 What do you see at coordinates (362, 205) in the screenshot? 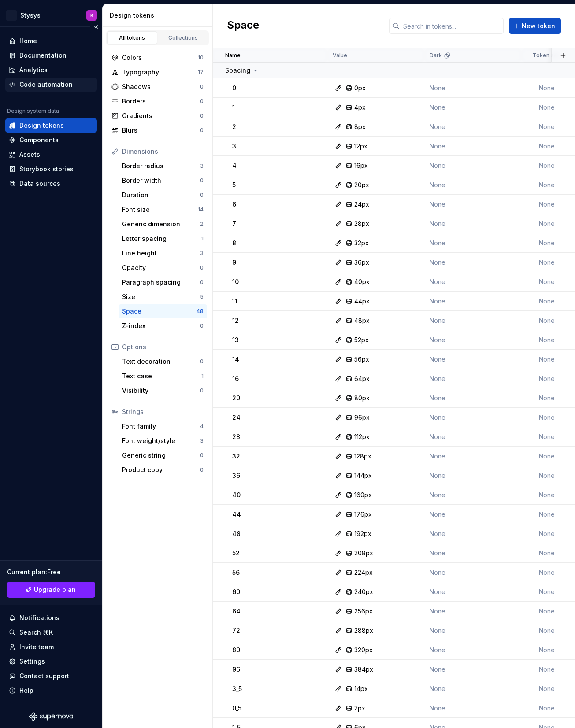
I see `div: 24px` at bounding box center [362, 205].